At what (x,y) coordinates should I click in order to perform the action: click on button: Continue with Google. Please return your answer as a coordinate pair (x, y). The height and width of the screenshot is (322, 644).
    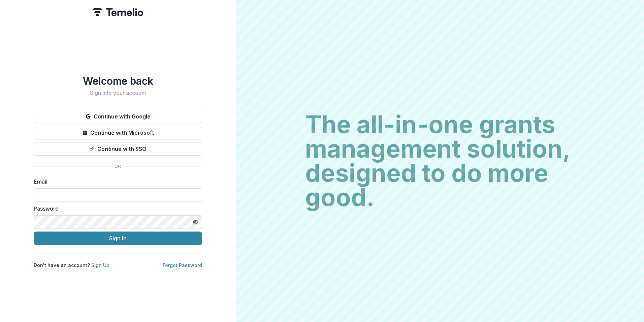
    Looking at the image, I should click on (118, 117).